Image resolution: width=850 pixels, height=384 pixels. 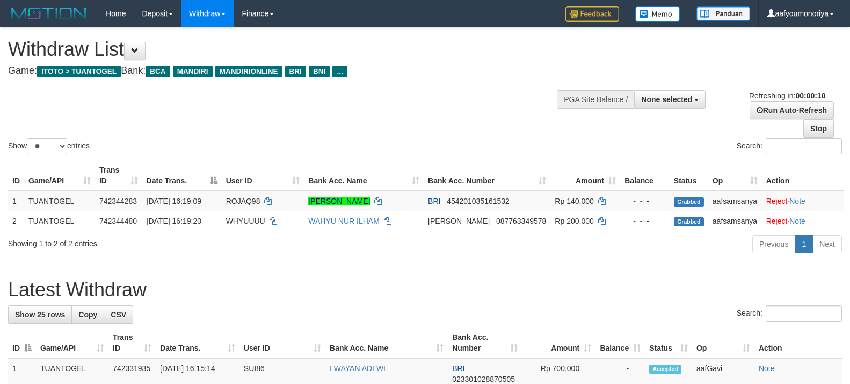 What do you see at coordinates (788, 96) in the screenshot?
I see `span: Refreshing in:` at bounding box center [788, 96].